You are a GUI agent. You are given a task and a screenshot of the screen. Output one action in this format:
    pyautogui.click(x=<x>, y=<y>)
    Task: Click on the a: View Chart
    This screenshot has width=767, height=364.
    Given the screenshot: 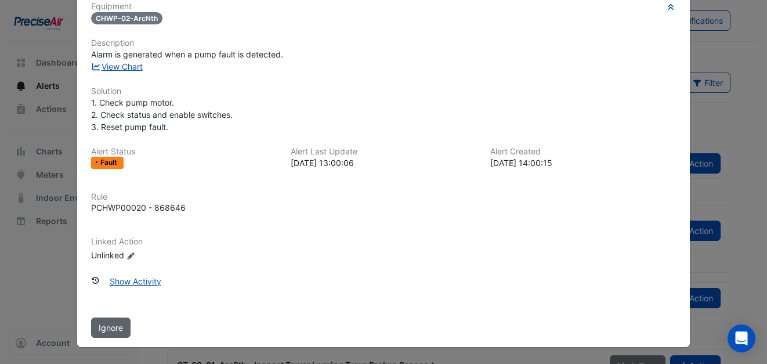 What is the action you would take?
    pyautogui.click(x=117, y=66)
    